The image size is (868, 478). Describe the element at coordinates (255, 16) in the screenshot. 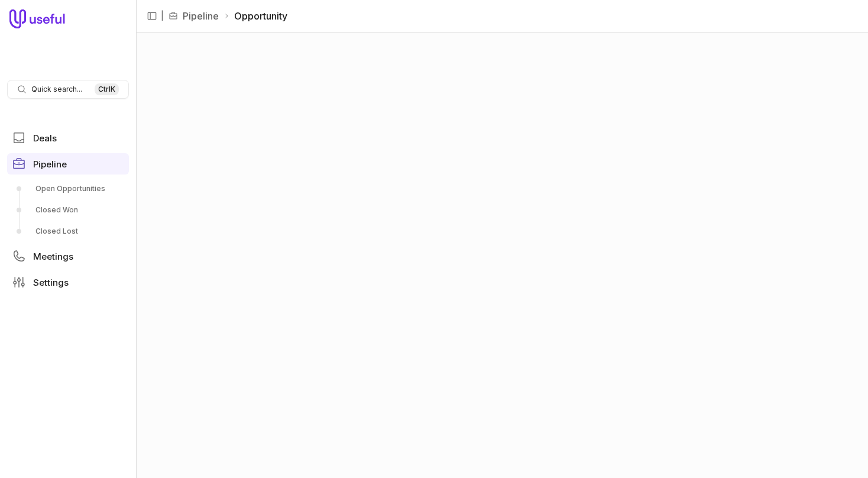

I see `li: Opportunity` at that location.